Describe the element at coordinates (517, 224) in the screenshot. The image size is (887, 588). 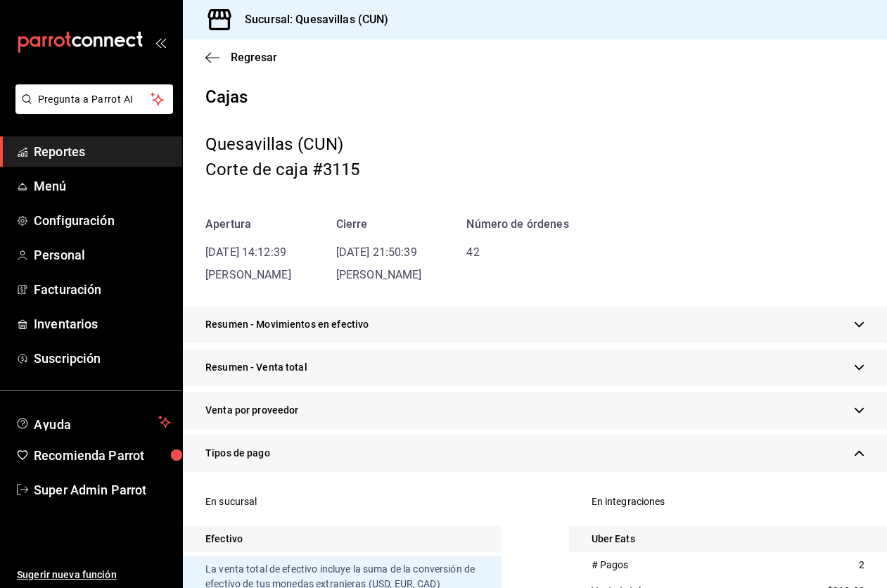
I see `div: Número de órdenes` at that location.